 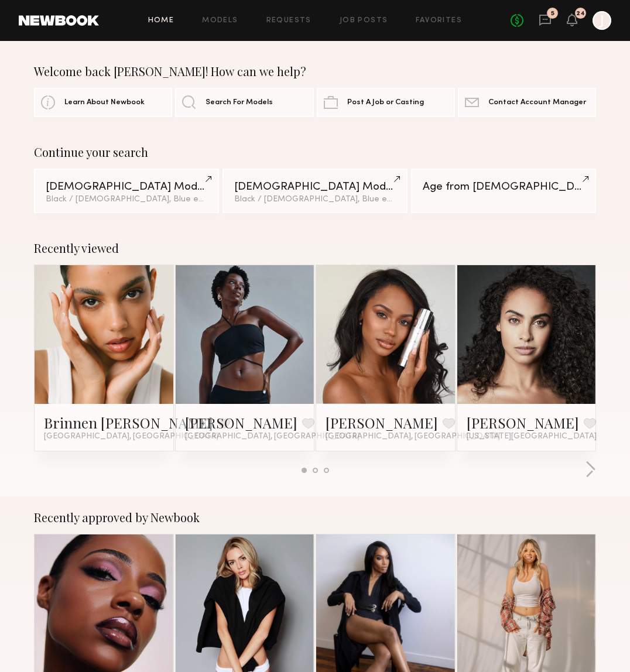 I want to click on span: Contact Account Manager, so click(x=537, y=102).